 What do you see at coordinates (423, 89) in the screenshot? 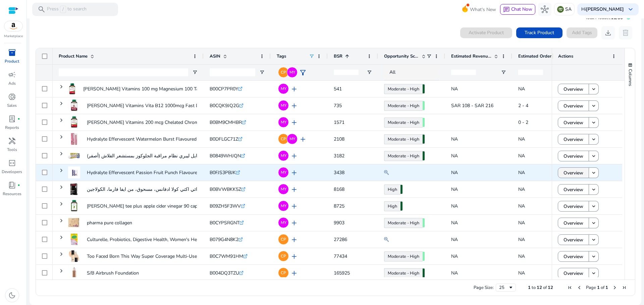
I see `span: 73.84` at bounding box center [423, 89].